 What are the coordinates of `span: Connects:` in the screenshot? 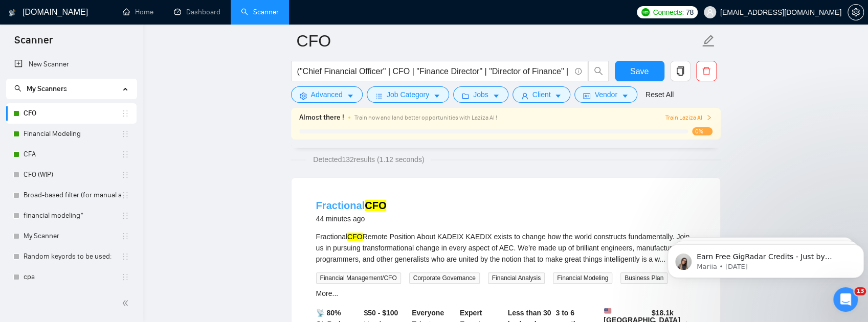 It's located at (668, 12).